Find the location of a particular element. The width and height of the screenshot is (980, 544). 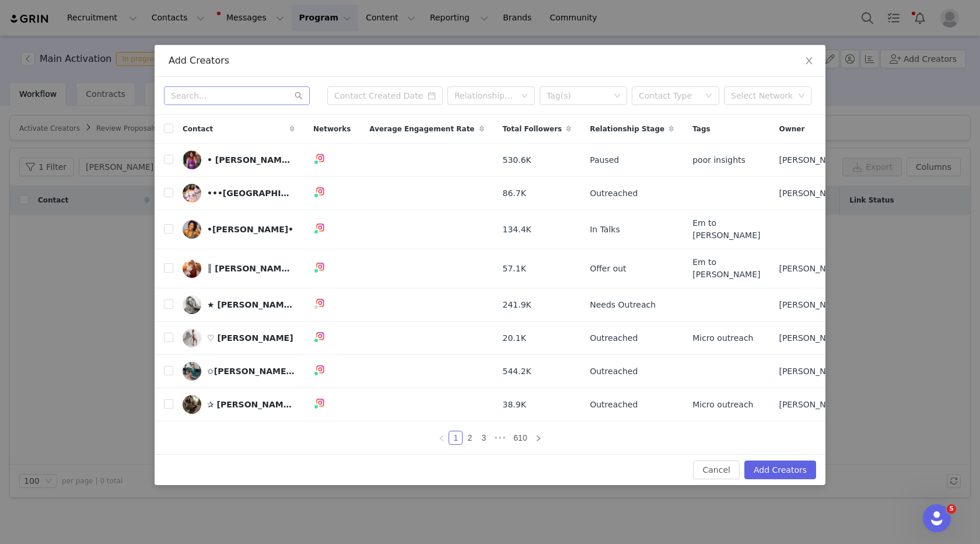

div: Select Network is located at coordinates (762, 96).